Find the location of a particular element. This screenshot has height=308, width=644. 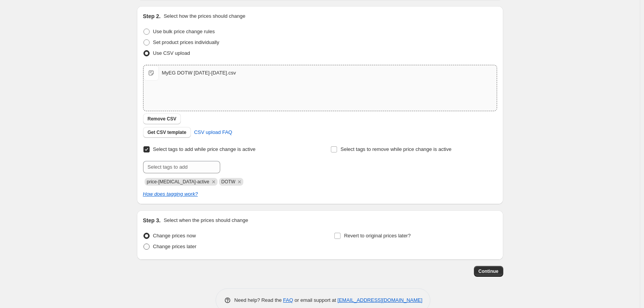

input: Select tags to add is located at coordinates (182, 167).